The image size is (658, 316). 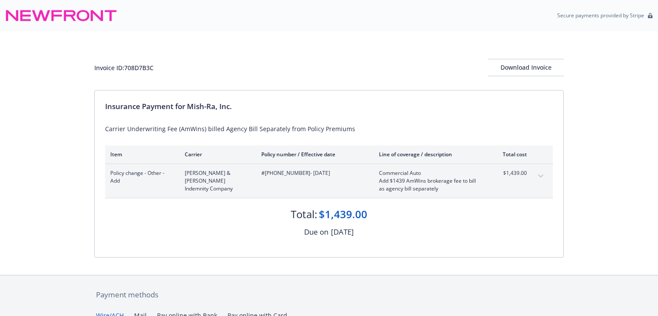 What do you see at coordinates (141, 177) in the screenshot?
I see `span: Policy change - Other - Add` at bounding box center [141, 177].